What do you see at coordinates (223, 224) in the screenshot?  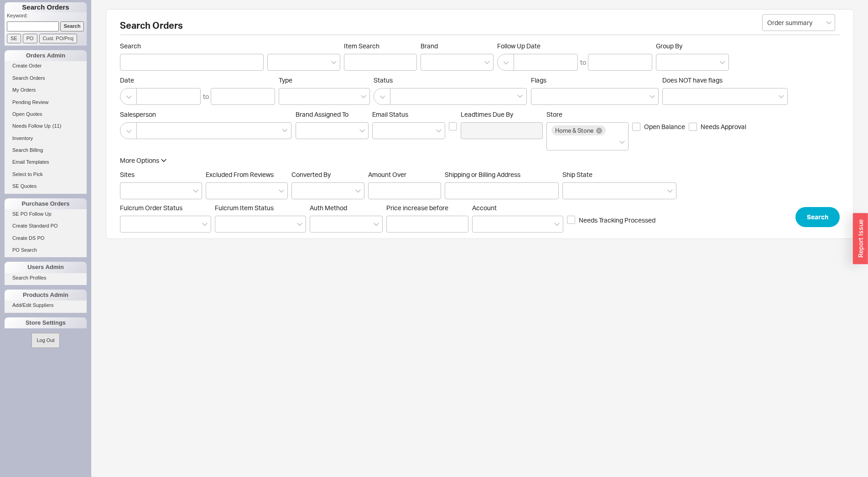 I see `input: Fulcrum Item Status` at bounding box center [223, 224].